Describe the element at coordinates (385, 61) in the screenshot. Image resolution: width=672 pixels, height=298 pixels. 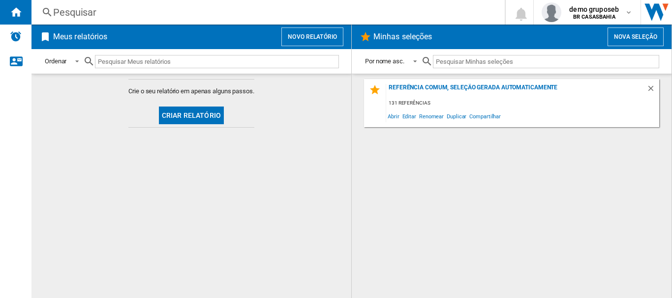
I see `div: Por nome asc.` at that location.